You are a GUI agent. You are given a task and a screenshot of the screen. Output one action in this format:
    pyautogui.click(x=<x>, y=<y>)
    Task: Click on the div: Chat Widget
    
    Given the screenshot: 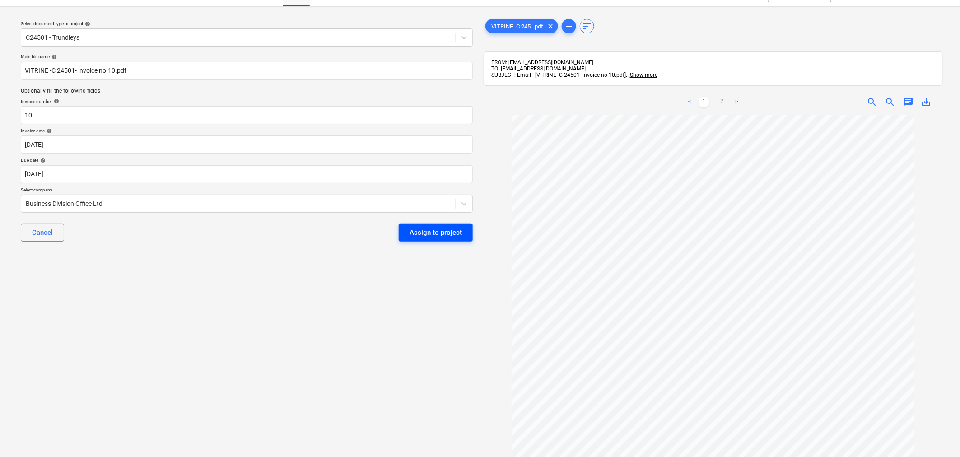 What is the action you would take?
    pyautogui.click(x=937, y=435)
    